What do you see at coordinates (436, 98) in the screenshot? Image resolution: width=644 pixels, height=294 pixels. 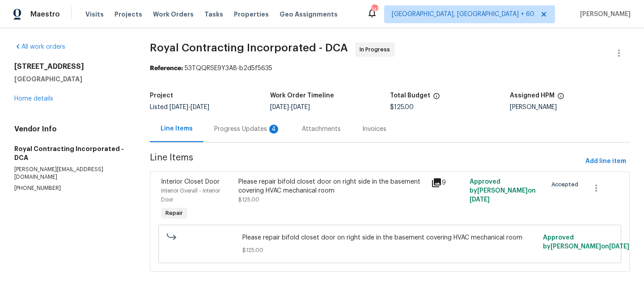 I see `span: The total cost of line items that have been proposed by Opendoor. This sum includes line items th...` at bounding box center [436, 98].